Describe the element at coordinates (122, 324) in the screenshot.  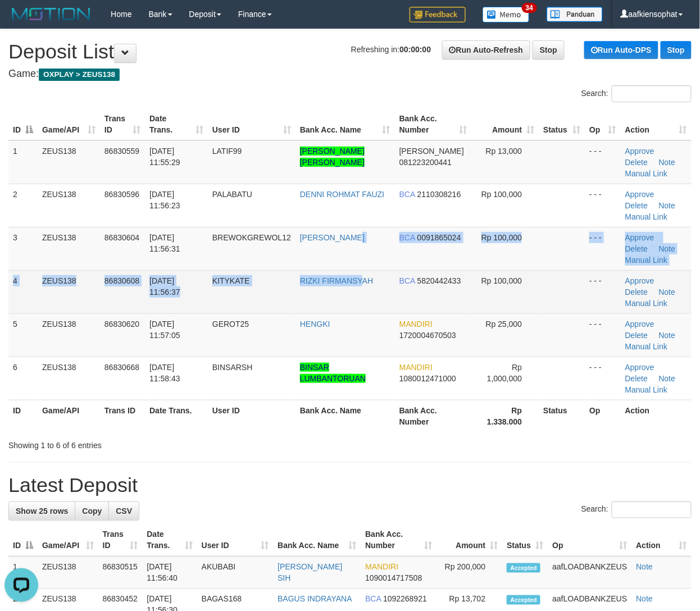
I see `span: 86830620` at that location.